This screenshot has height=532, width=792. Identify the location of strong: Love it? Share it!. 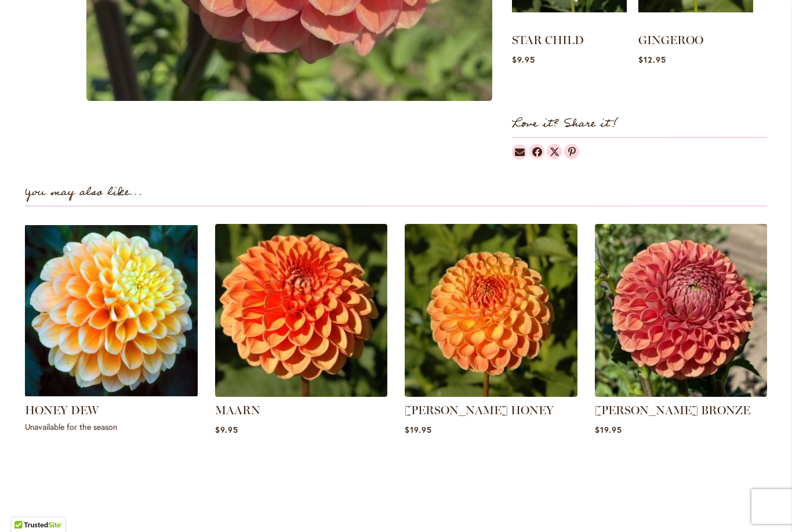
(565, 124).